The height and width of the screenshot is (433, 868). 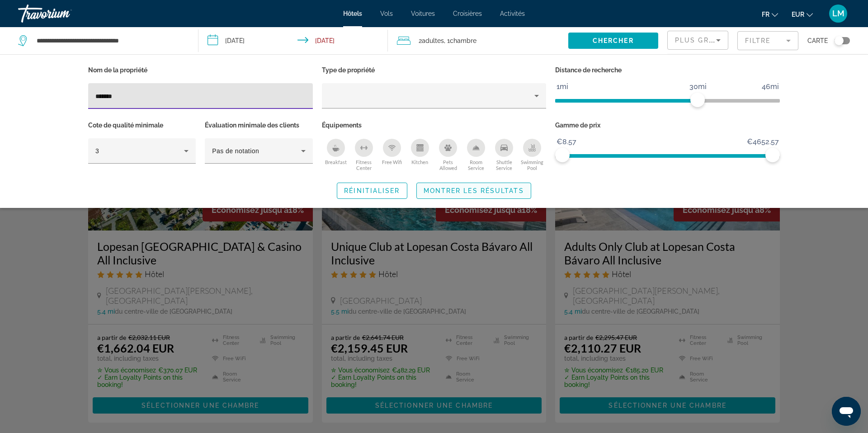 I want to click on button: Pets Allowed, so click(x=448, y=155).